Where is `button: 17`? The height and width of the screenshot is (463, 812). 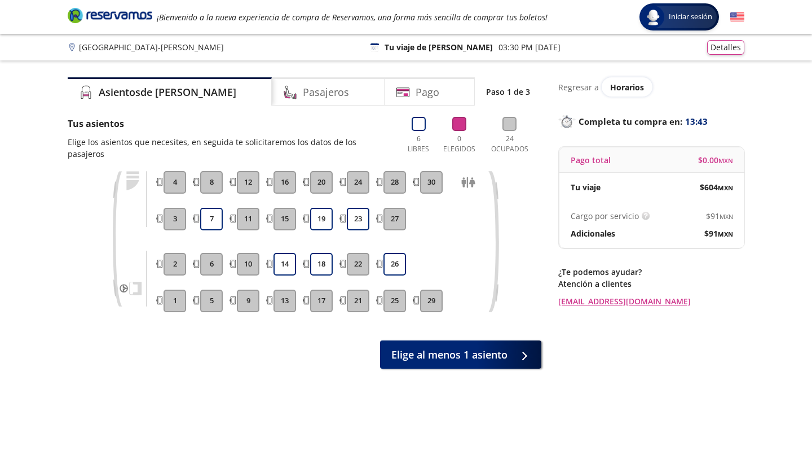 button: 17 is located at coordinates (322, 301).